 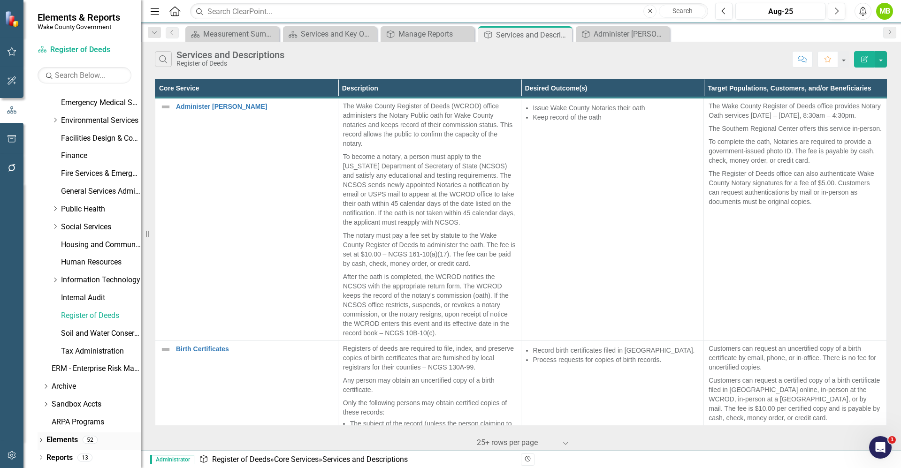 I want to click on span: Registers of deeds are required to file, index, and preserve copies of birth certificates that ar..., so click(x=428, y=358).